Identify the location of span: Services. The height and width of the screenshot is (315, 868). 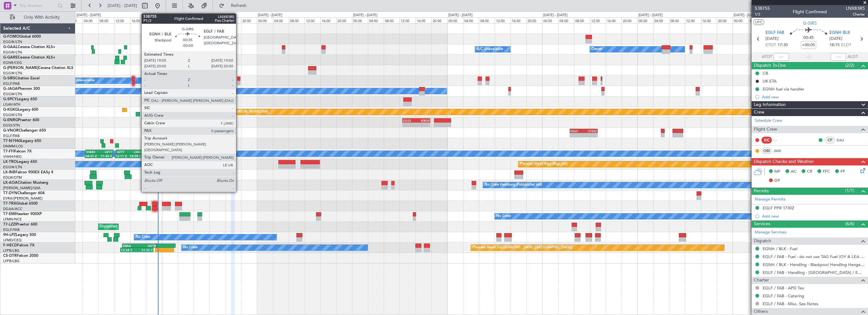
(762, 224).